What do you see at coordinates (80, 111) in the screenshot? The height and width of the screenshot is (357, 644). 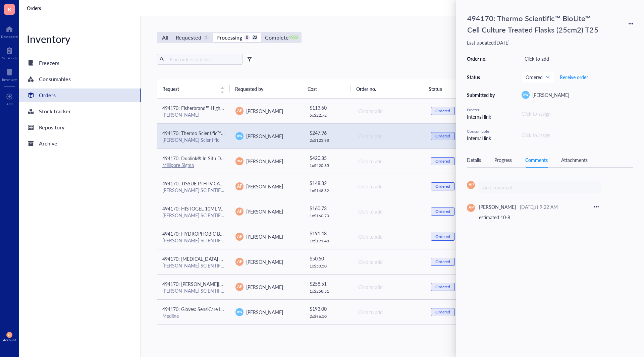 I see `a: Stock tracker` at bounding box center [80, 111].